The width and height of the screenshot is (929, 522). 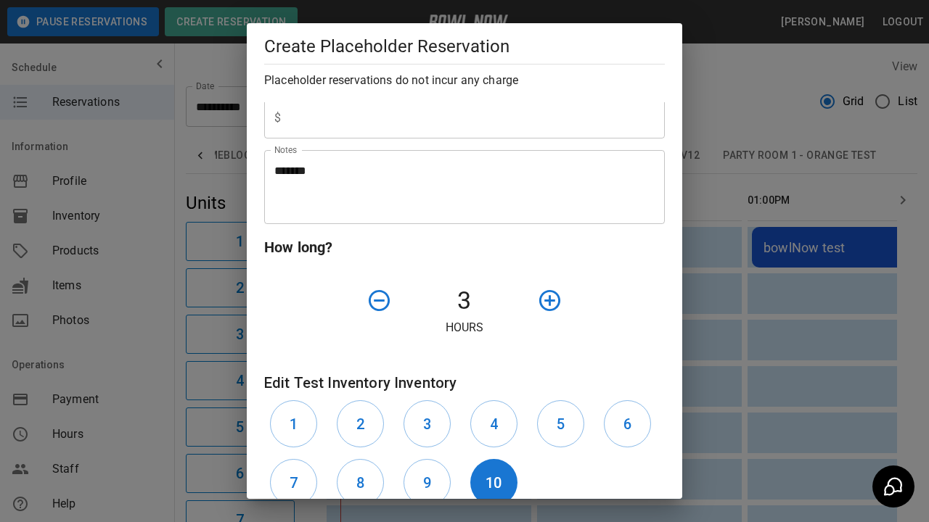 I want to click on h6: 4, so click(x=493, y=424).